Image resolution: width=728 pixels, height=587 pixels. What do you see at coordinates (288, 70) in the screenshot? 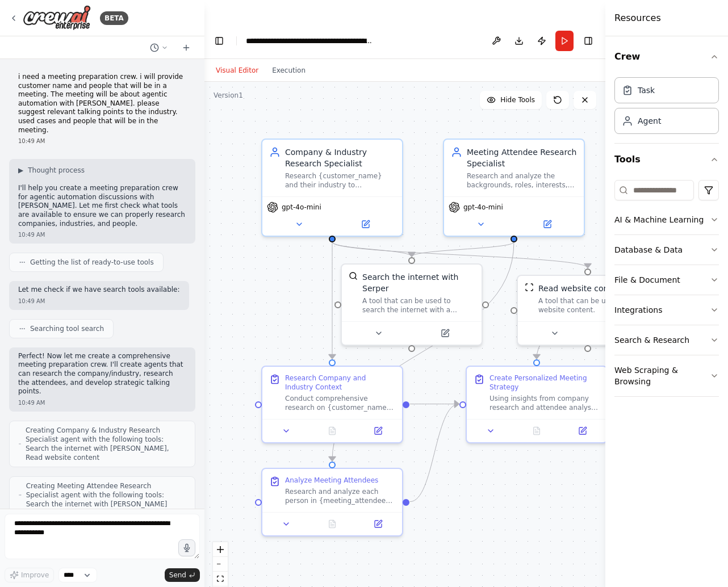
I see `button: Execution` at bounding box center [288, 70].